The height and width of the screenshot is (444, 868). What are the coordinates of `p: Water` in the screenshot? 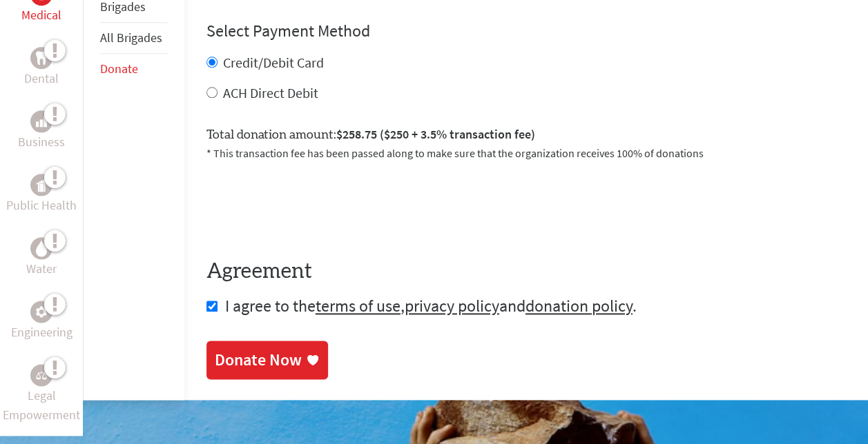 It's located at (42, 269).